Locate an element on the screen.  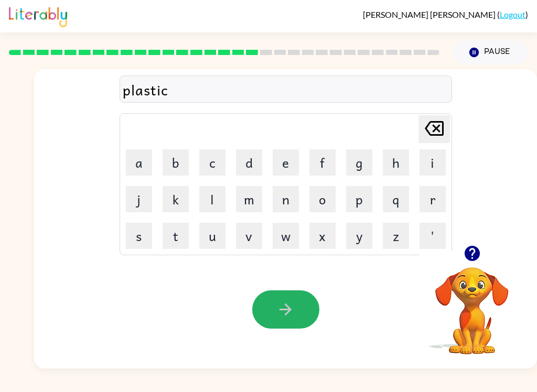
button: x is located at coordinates (322, 236).